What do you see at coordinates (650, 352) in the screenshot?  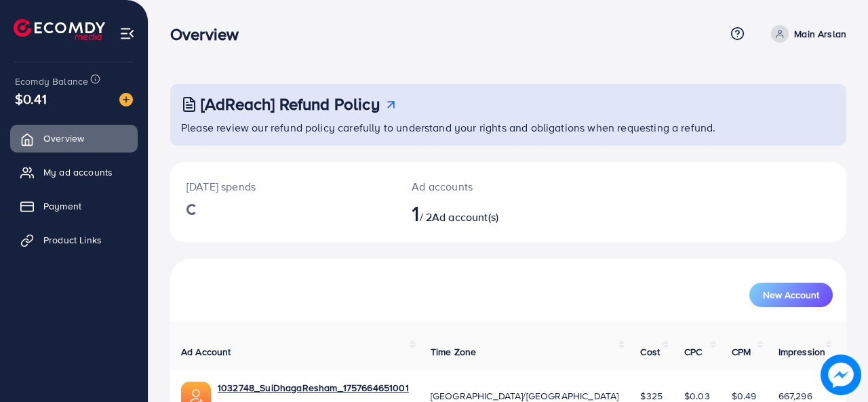 I see `span: Cost` at bounding box center [650, 352].